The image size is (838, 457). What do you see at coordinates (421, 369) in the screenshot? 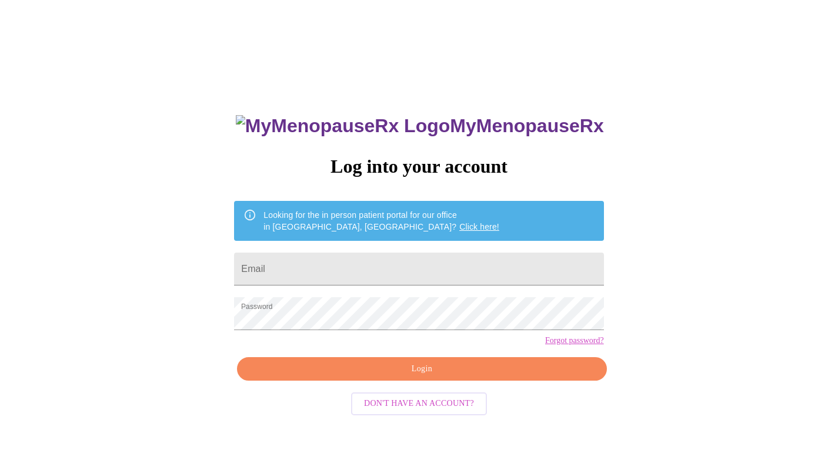
I see `span: Login` at bounding box center [421, 369].